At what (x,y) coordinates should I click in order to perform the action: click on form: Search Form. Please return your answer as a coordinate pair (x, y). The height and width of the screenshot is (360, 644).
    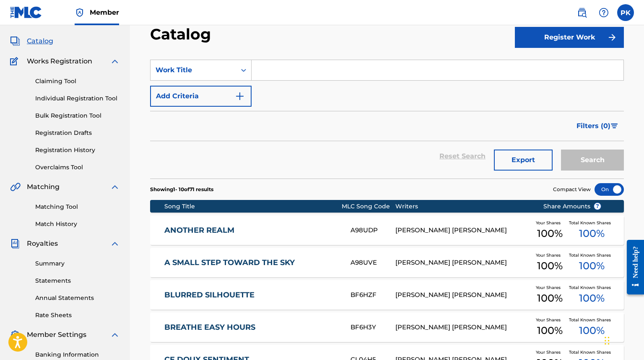
    Looking at the image, I should click on (387, 119).